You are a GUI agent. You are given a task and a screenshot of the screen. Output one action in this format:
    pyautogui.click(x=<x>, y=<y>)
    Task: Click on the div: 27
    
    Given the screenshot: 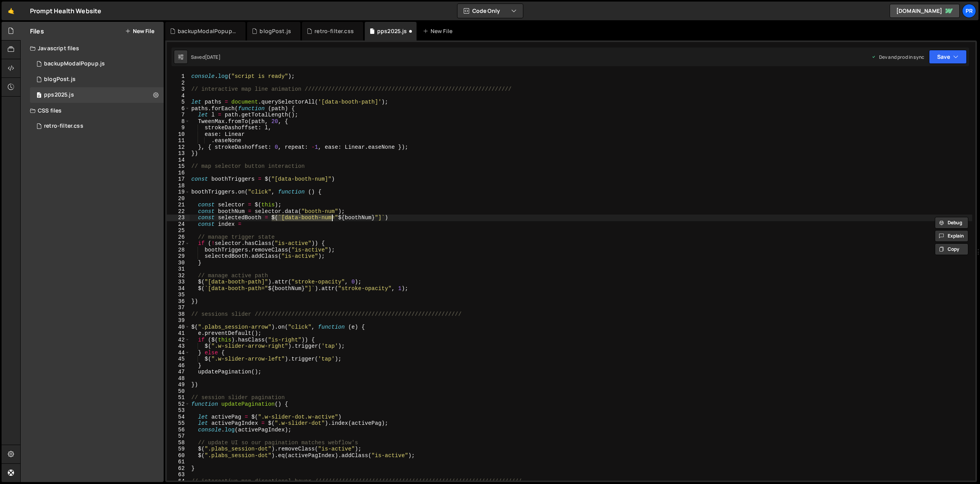 What is the action you would take?
    pyautogui.click(x=178, y=243)
    